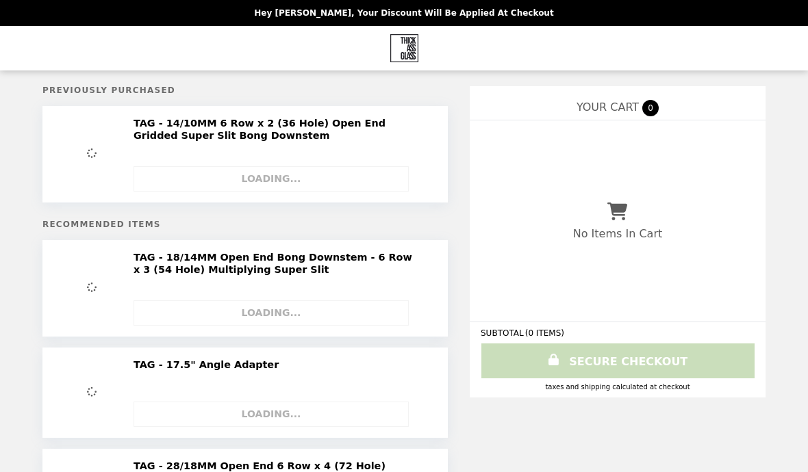 Image resolution: width=808 pixels, height=472 pixels. I want to click on h2: TAG - 17.5" Angle Adapter, so click(209, 365).